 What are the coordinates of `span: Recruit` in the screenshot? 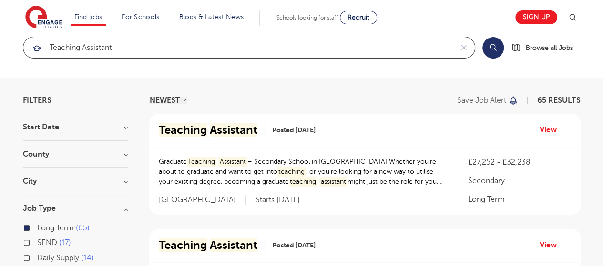 It's located at (358, 17).